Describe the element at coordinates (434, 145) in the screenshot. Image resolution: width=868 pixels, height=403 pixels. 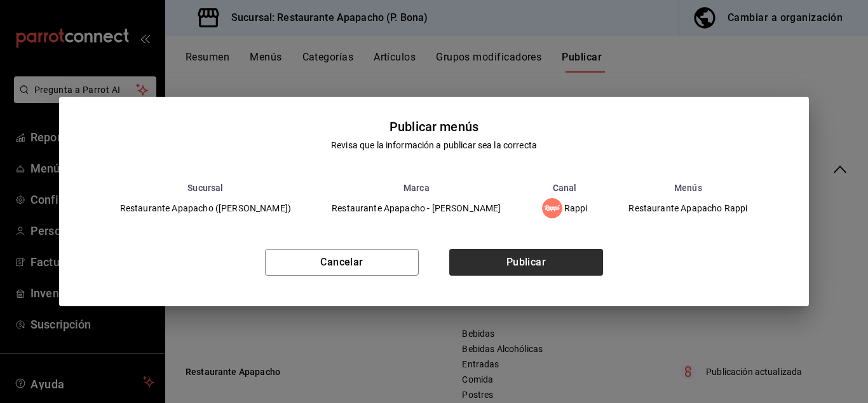
I see `div: Revisa que la información a publicar sea la correcta` at that location.